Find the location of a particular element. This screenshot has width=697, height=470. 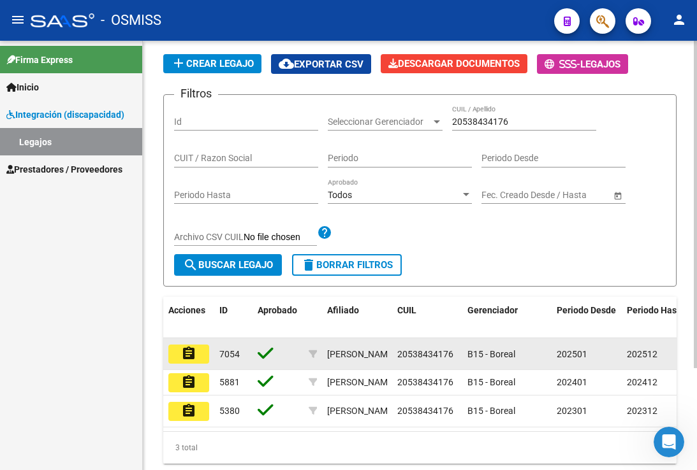

span: Crear Legajo is located at coordinates (212, 64).